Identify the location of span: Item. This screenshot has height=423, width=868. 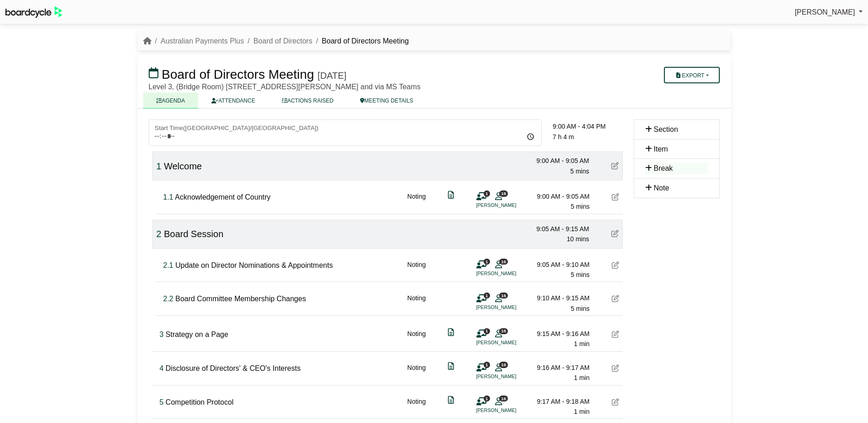
(661, 149).